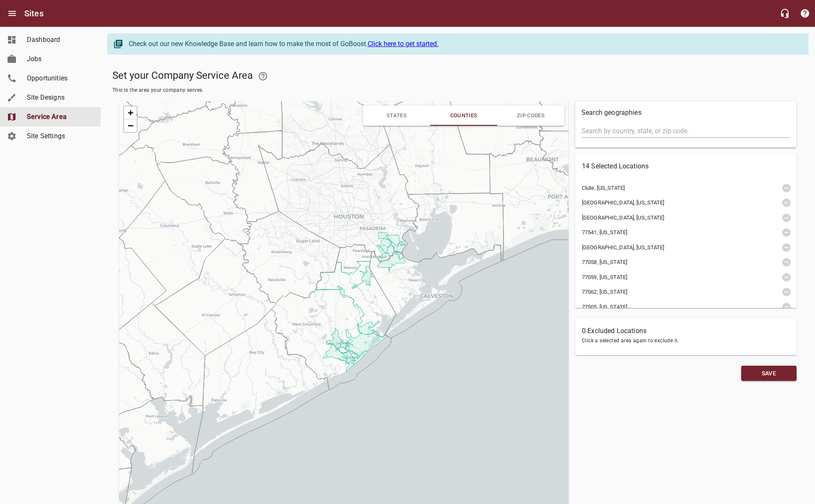 The height and width of the screenshot is (504, 815). I want to click on span: Dashboard, so click(59, 40).